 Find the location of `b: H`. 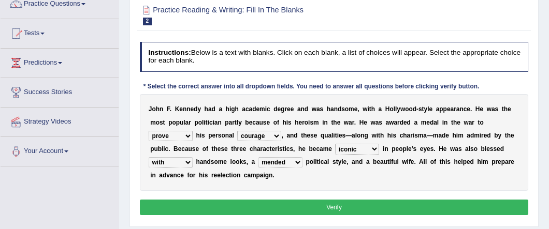

b: H is located at coordinates (387, 109).